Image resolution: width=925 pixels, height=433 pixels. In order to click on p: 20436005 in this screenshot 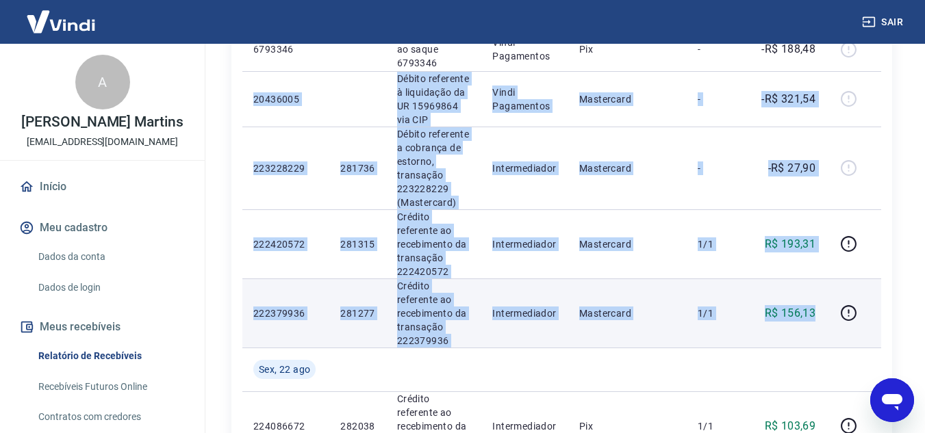, I will do `click(285, 99)`.